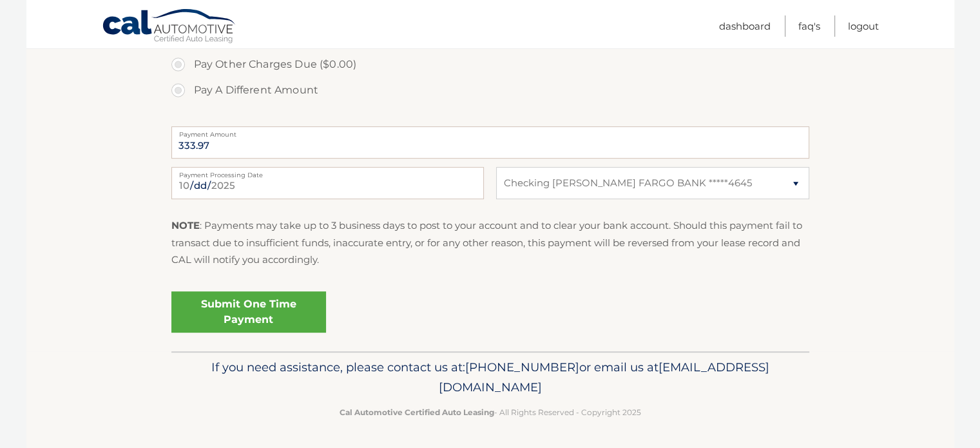  Describe the element at coordinates (491, 378) in the screenshot. I see `p: If you need assistance, please contact us at: or email us at` at that location.